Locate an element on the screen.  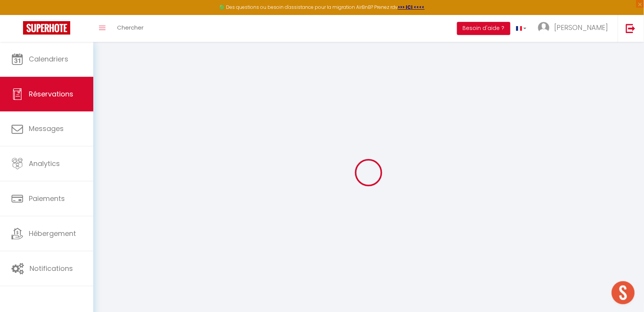
span: Réservations is located at coordinates (51, 94).